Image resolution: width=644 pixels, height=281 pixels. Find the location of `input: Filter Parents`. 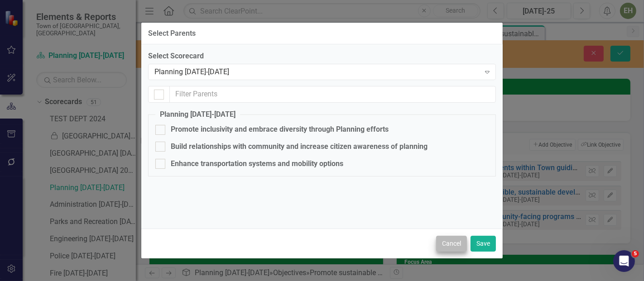

input: Filter Parents is located at coordinates (332, 94).